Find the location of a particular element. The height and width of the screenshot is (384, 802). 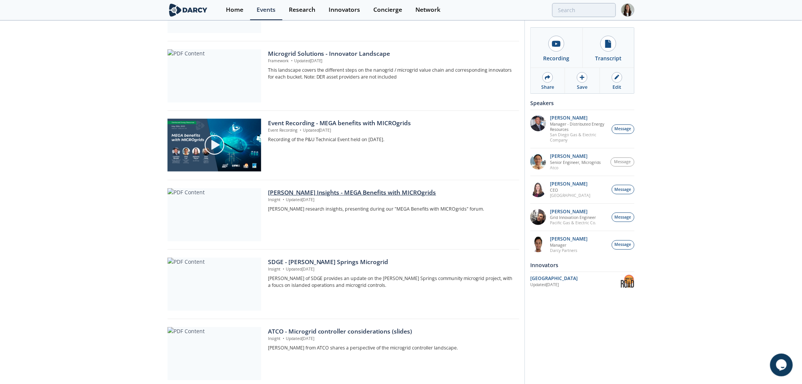

p: Atco is located at coordinates (576, 168).